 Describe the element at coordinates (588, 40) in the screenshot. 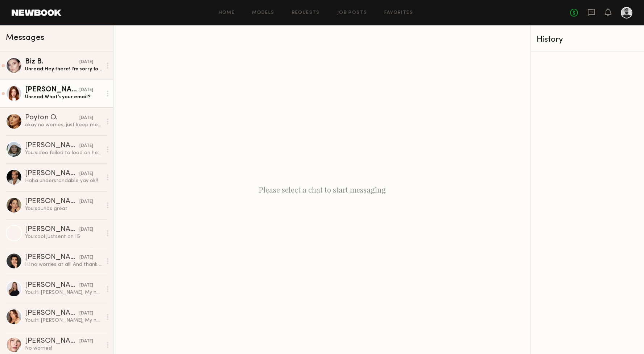

I see `div: History` at that location.